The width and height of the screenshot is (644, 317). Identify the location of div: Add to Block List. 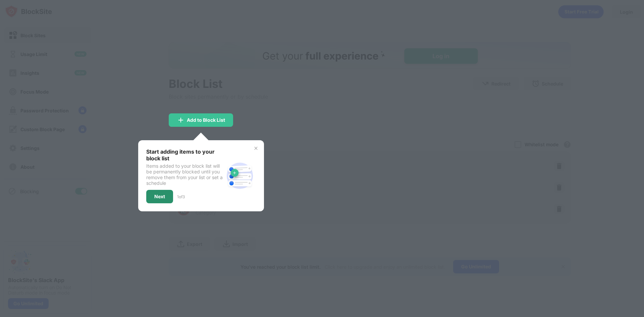
(206, 120).